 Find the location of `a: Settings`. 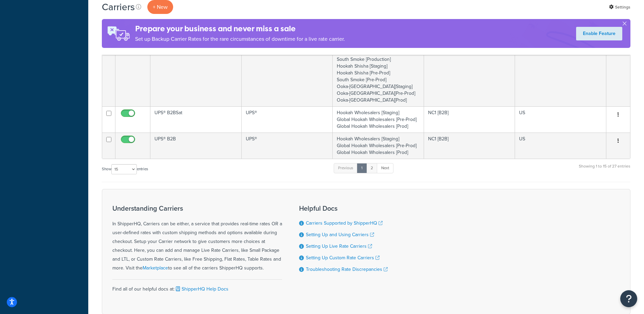

a: Settings is located at coordinates (620, 7).